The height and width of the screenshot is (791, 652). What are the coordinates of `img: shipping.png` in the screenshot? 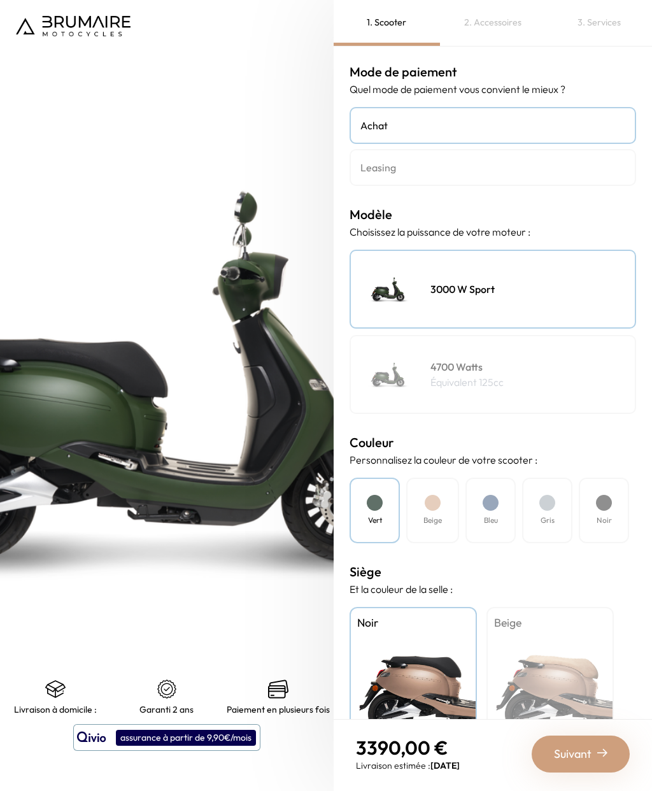 It's located at (55, 689).